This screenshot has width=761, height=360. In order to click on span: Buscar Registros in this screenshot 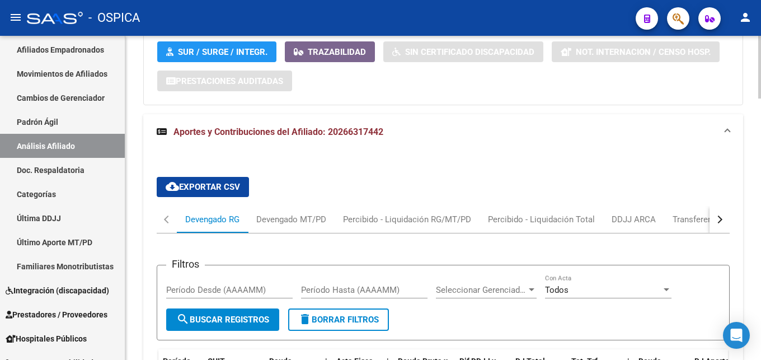, I will do `click(223, 320)`.